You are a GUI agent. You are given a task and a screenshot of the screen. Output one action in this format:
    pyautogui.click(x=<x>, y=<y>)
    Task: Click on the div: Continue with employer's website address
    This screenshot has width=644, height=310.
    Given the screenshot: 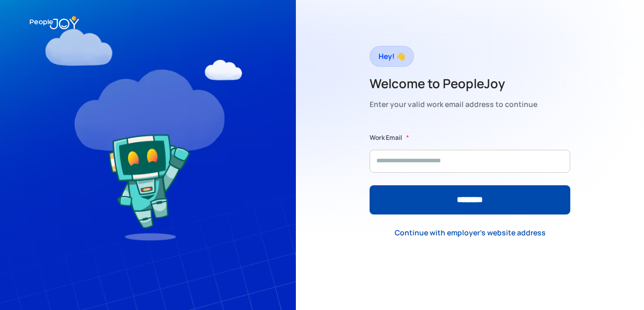 What is the action you would take?
    pyautogui.click(x=470, y=233)
    